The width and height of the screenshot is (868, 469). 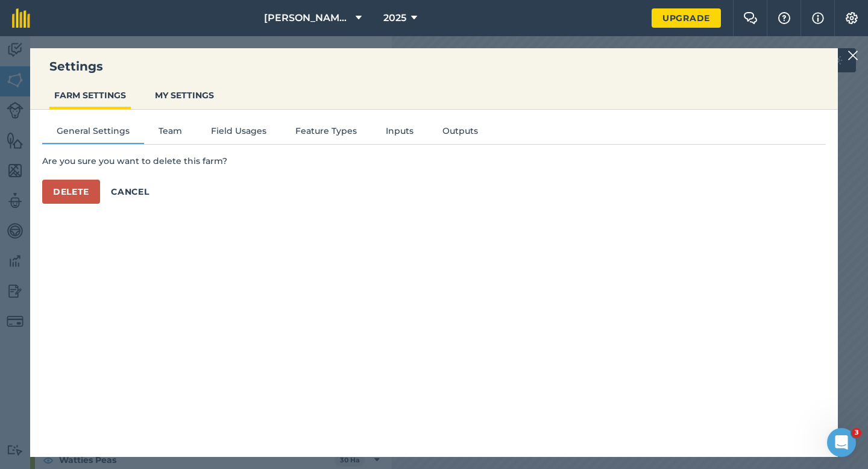 I want to click on button: Delete, so click(x=71, y=192).